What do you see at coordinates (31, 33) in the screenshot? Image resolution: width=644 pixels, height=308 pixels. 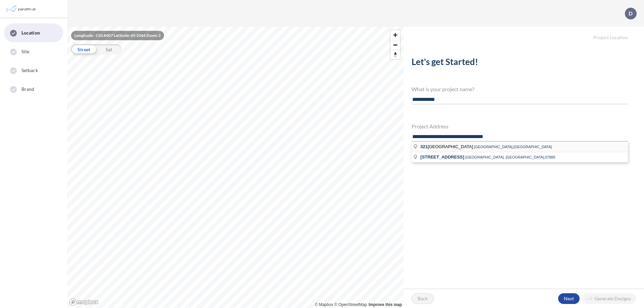 I see `span: Location` at bounding box center [31, 33].